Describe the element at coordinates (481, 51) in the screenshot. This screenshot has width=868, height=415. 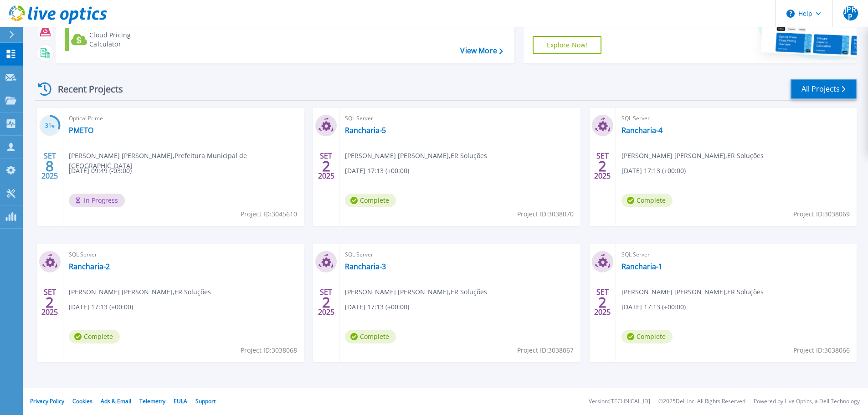
I see `a: View More` at that location.